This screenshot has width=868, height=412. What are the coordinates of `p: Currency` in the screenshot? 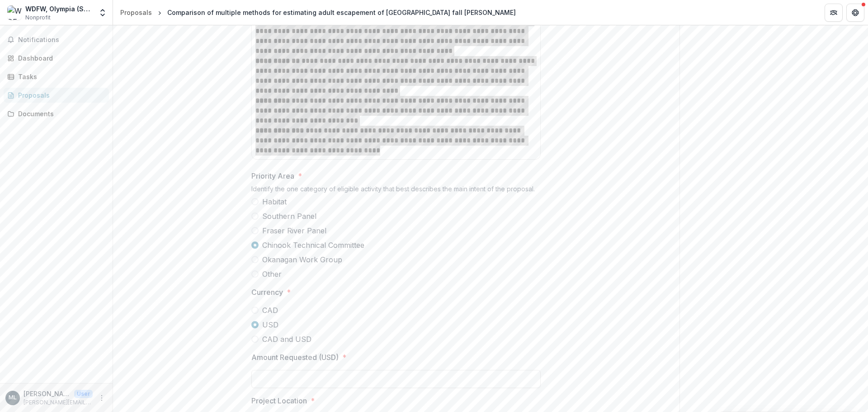 It's located at (267, 292).